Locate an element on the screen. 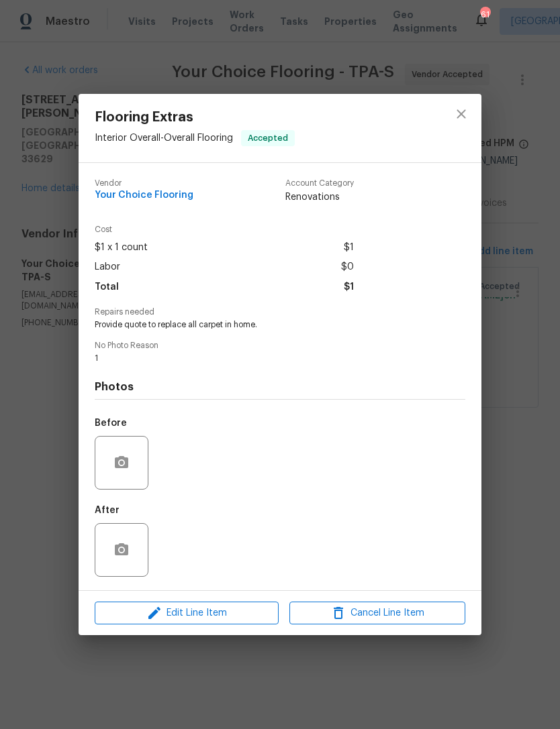 The height and width of the screenshot is (729, 560). span: Flooring Extras is located at coordinates (195, 117).